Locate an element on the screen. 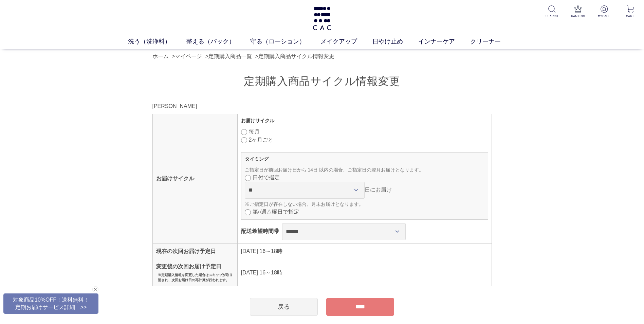 The width and height of the screenshot is (644, 324). img: logo is located at coordinates (322, 18).